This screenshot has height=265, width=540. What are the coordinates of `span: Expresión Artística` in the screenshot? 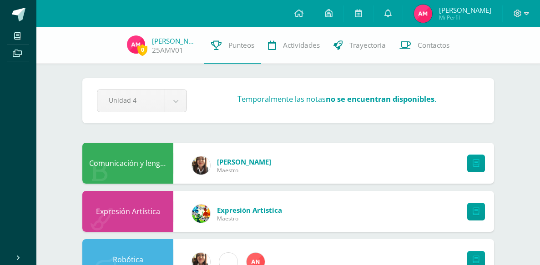 It's located at (249, 210).